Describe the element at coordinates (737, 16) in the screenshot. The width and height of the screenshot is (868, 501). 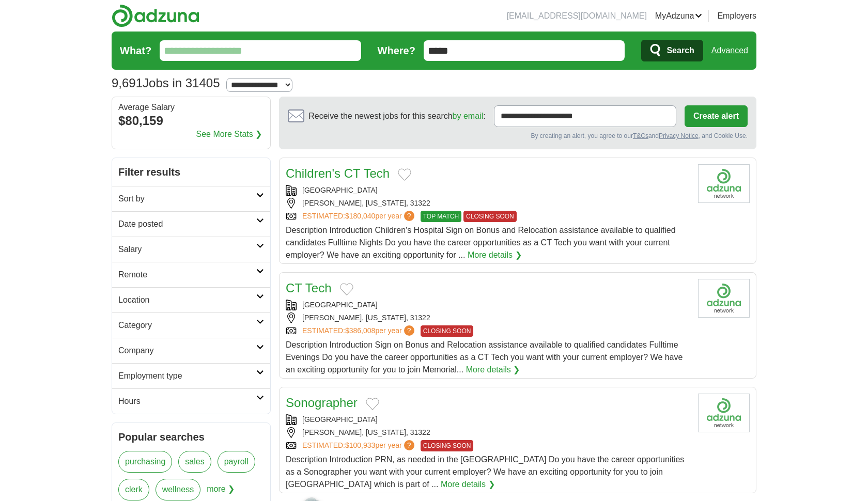
I see `a: Employers` at that location.